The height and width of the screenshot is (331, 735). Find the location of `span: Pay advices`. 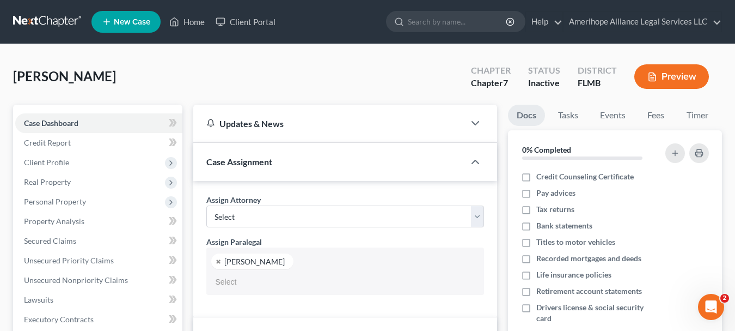

span: Pay advices is located at coordinates (556, 193).